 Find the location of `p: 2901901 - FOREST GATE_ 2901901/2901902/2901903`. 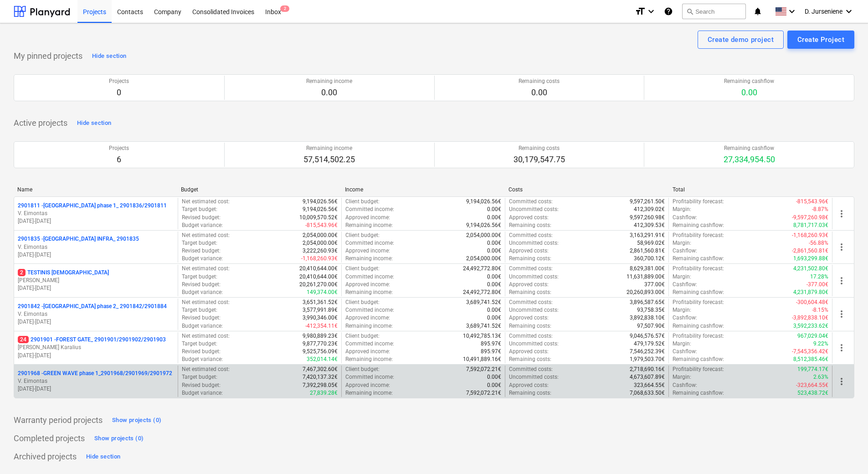

p: 2901901 - FOREST GATE_ 2901901/2901902/2901903 is located at coordinates (92, 339).